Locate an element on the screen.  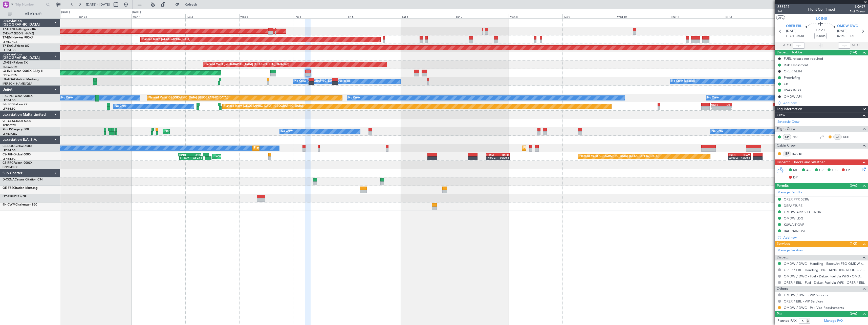
a: 9H-YAAGlobal 5000 is located at coordinates (17, 121).